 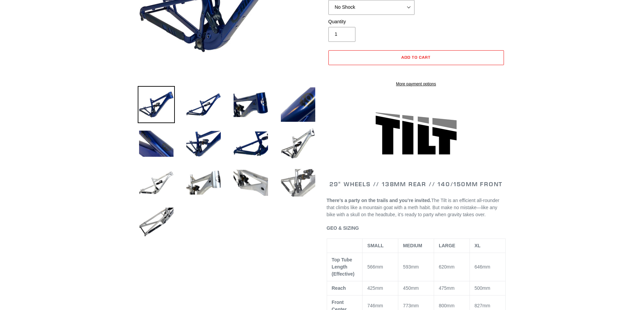 I want to click on span: SMALL, so click(x=375, y=246).